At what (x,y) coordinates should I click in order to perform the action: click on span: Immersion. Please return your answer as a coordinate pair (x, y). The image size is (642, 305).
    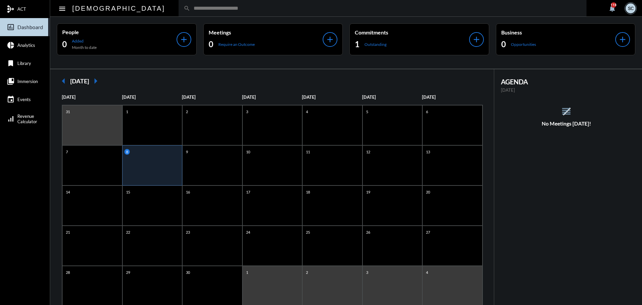
    Looking at the image, I should click on (27, 81).